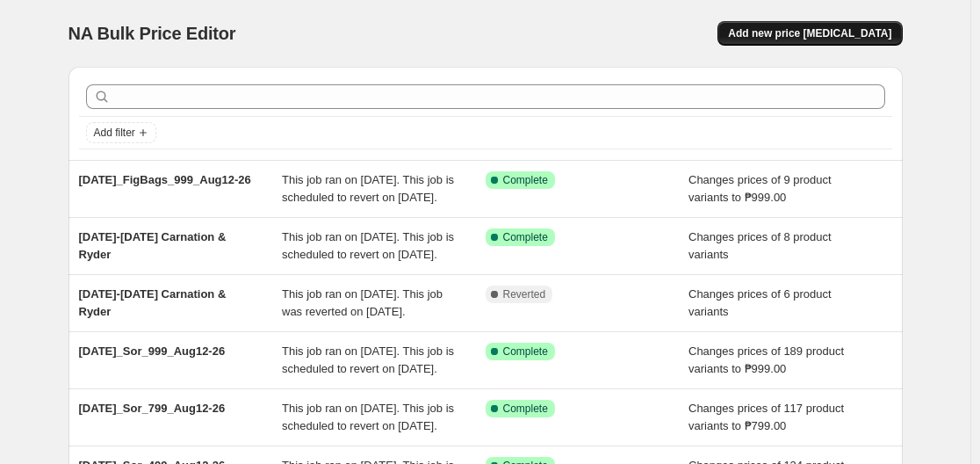  What do you see at coordinates (524, 294) in the screenshot?
I see `span: Reverted` at bounding box center [524, 294].